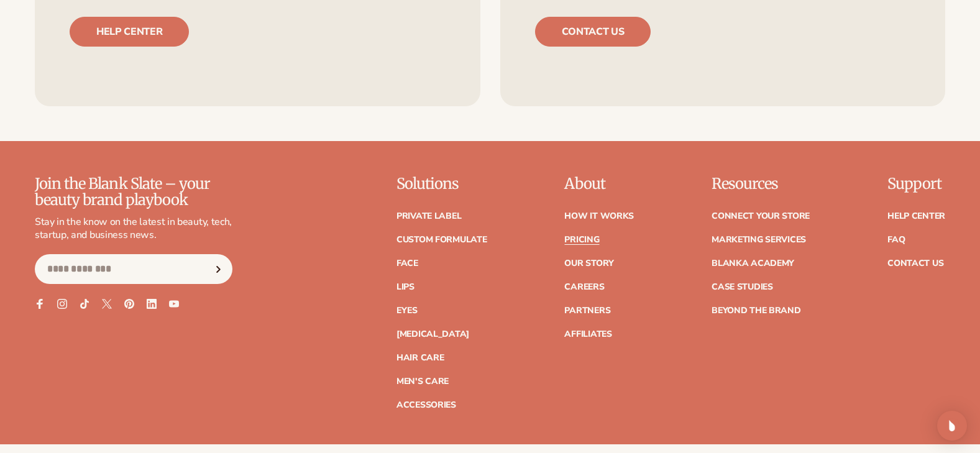 Image resolution: width=980 pixels, height=453 pixels. What do you see at coordinates (756, 311) in the screenshot?
I see `a: Beyond the brand` at bounding box center [756, 311].